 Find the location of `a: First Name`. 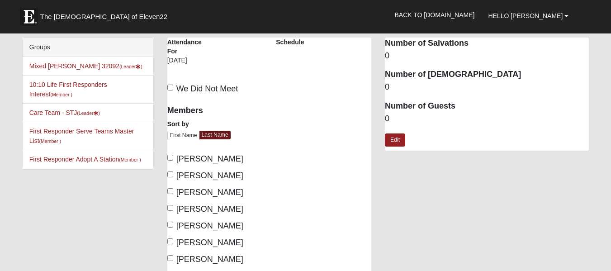

a: First Name is located at coordinates (184, 135).